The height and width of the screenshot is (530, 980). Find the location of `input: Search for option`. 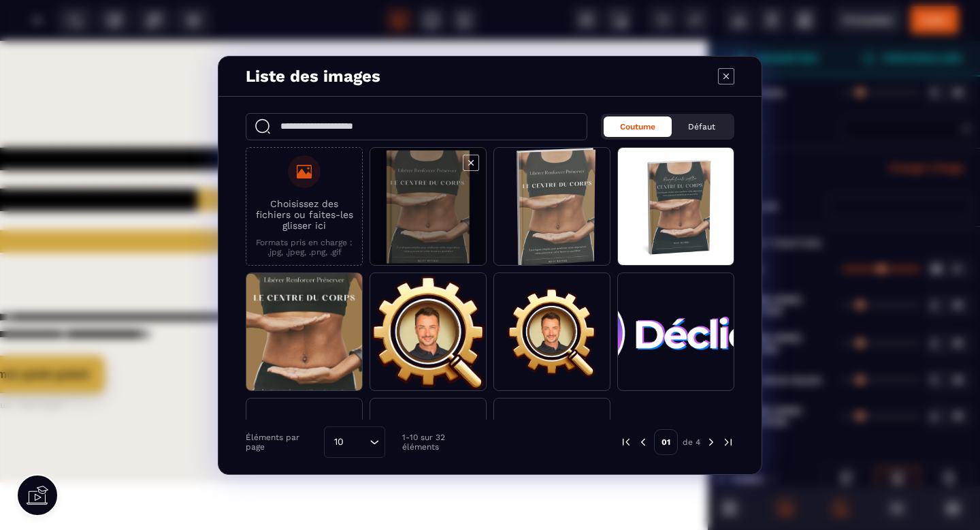

input: Search for option is located at coordinates (357, 442).